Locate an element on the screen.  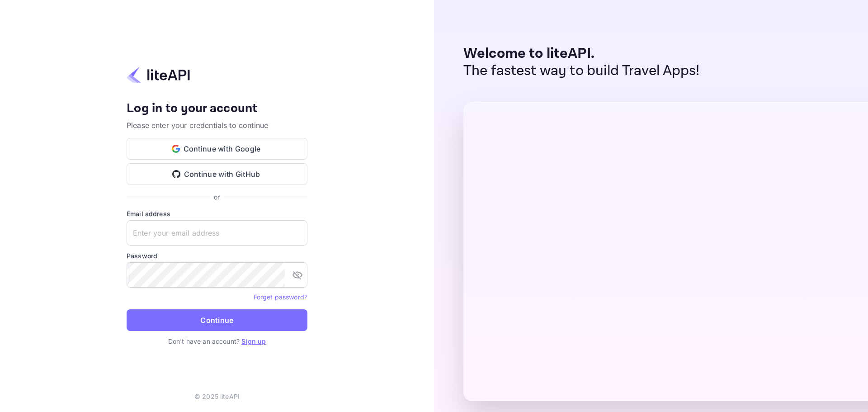
p: Please enter your credentials to continue is located at coordinates (217, 125).